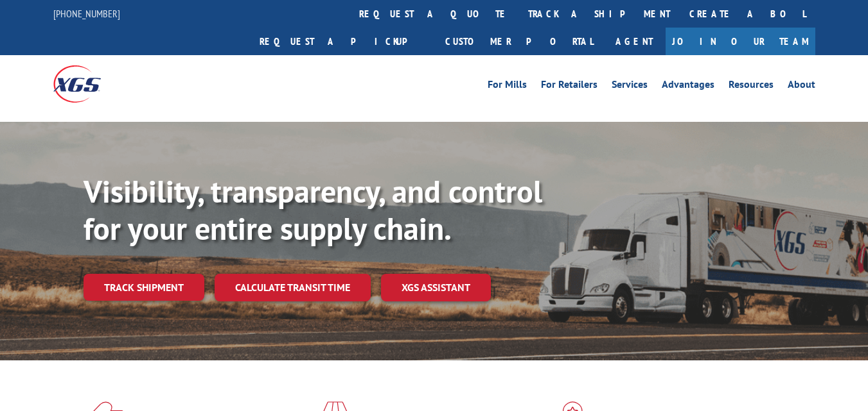 The height and width of the screenshot is (411, 868). I want to click on a: Services, so click(629, 86).